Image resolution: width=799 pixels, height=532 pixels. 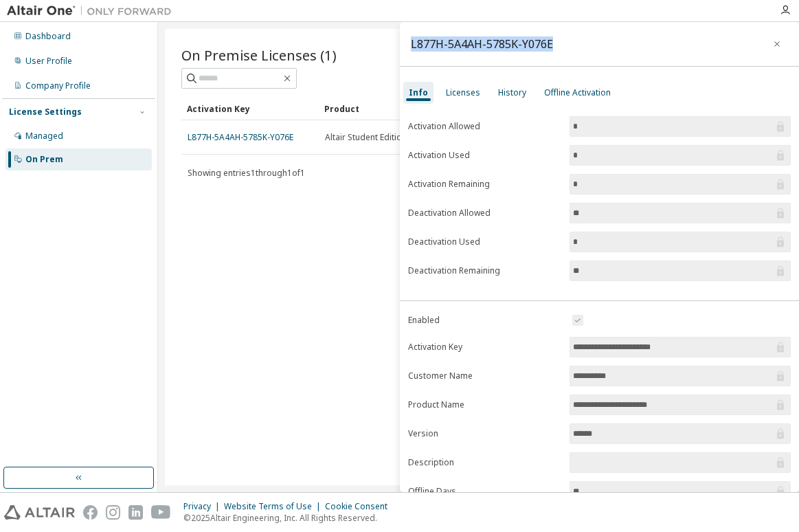 What do you see at coordinates (112, 512) in the screenshot?
I see `img: instagram.svg` at bounding box center [112, 512].